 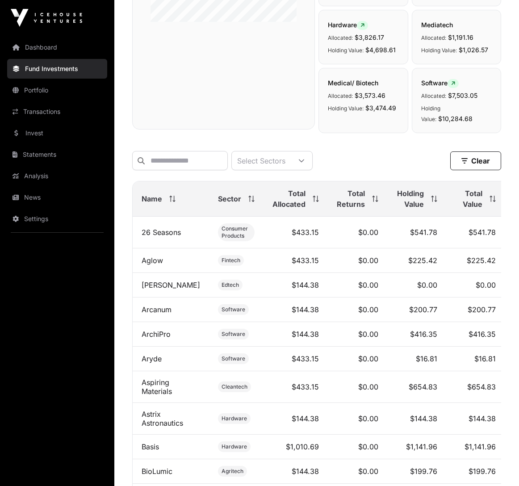 What do you see at coordinates (231, 260) in the screenshot?
I see `span: Fintech` at bounding box center [231, 260].